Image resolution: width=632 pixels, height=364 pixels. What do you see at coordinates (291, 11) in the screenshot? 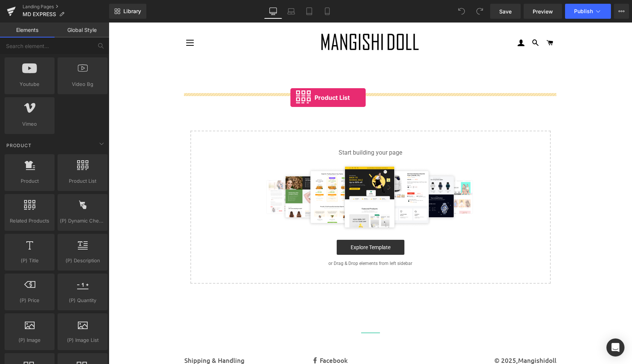
I see `a: Laptop` at bounding box center [291, 11].